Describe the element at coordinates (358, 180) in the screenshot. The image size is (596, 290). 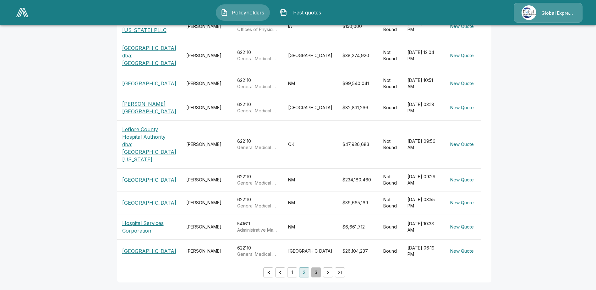
I see `td: $234,180,460` at that location.